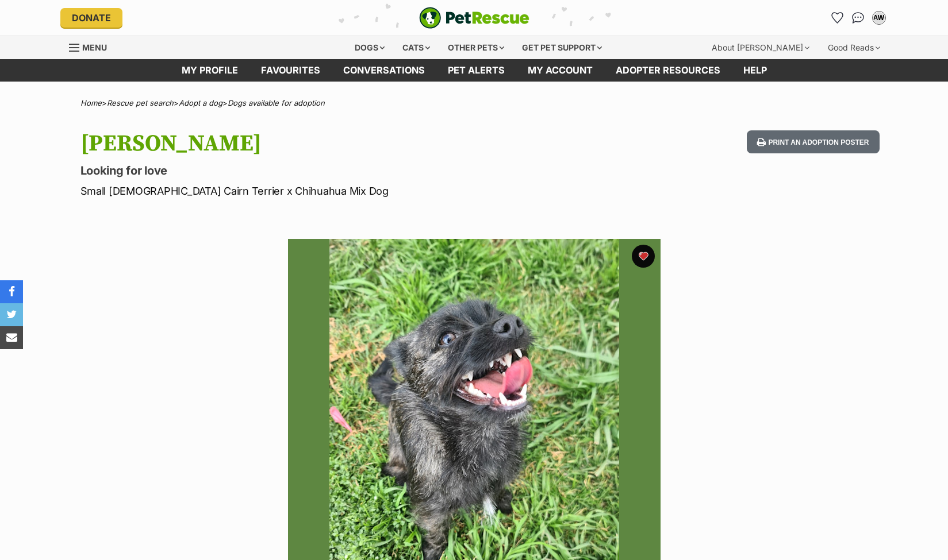 This screenshot has height=560, width=948. What do you see at coordinates (276, 103) in the screenshot?
I see `a: Dogs available for adoption` at bounding box center [276, 103].